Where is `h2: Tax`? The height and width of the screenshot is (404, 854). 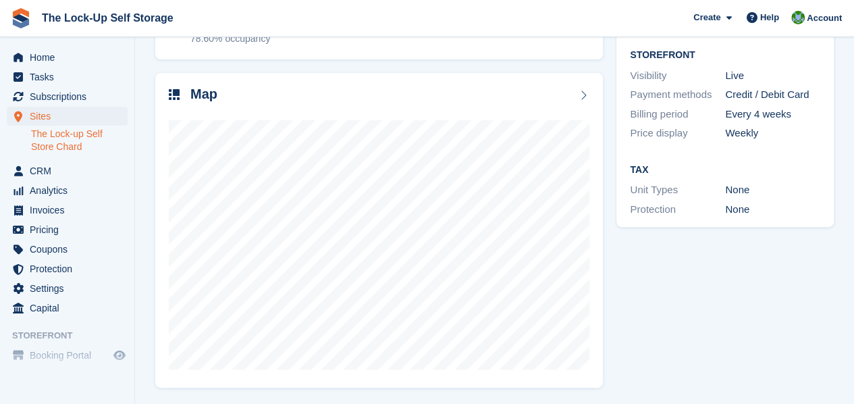 h2: Tax is located at coordinates (725, 170).